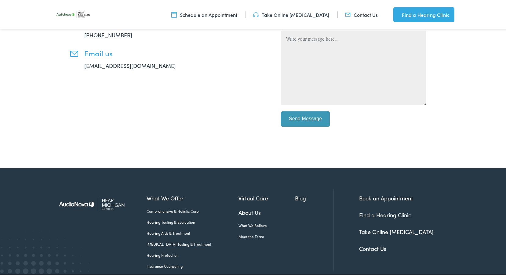 The height and width of the screenshot is (276, 506). What do you see at coordinates (192, 221) in the screenshot?
I see `a: Hearing Testing & Evaluation` at bounding box center [192, 221].